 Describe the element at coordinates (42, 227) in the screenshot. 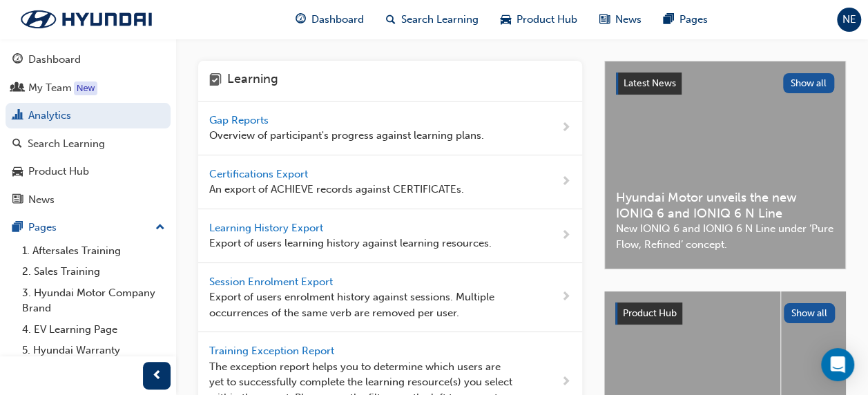

I see `div: Pages` at that location.